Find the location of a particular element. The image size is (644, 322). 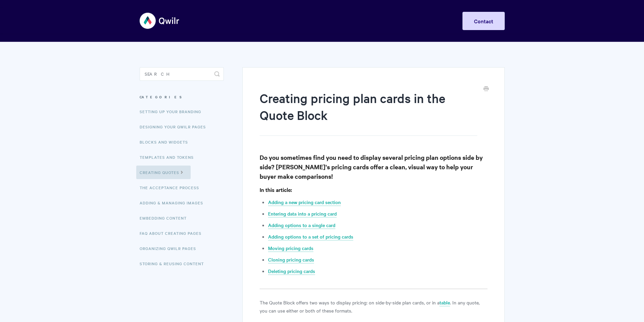

p: The Quote Block offers two ways to display pricing: on side-by-side plan cards, or in a . In any ... is located at coordinates (374, 306).